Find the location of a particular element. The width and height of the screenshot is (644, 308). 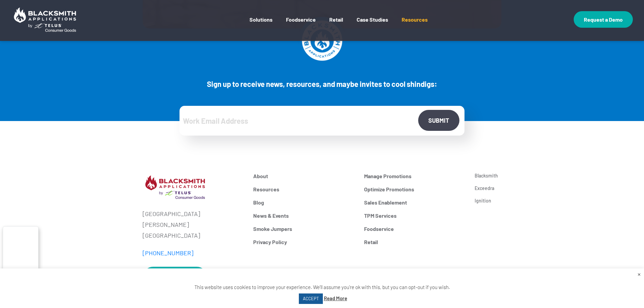

a: Optimize Promotions is located at coordinates (414, 189).